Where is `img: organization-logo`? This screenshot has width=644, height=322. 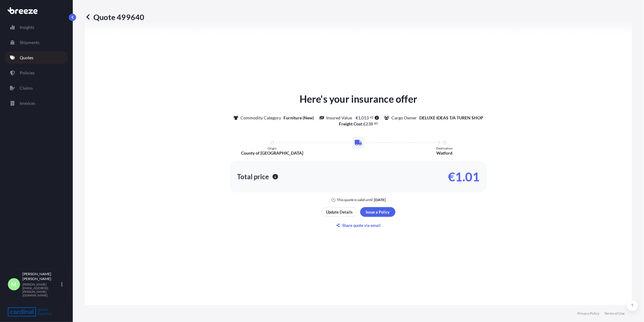
img: organization-logo is located at coordinates (29, 312).